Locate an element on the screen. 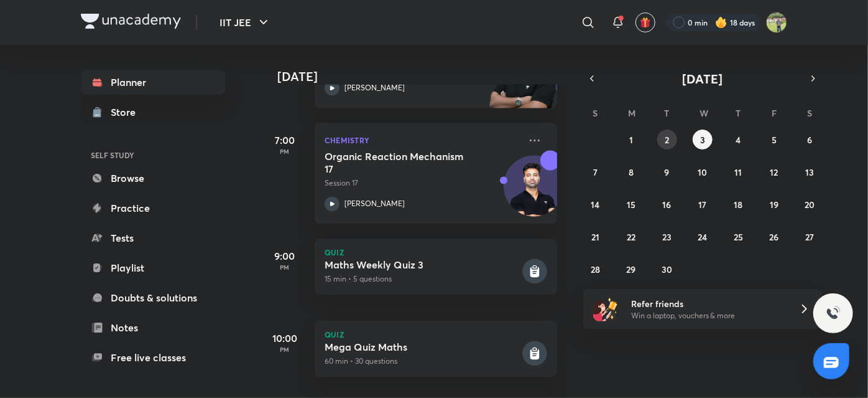 This screenshot has width=868, height=398. button: September 20, 2025 is located at coordinates (809, 205).